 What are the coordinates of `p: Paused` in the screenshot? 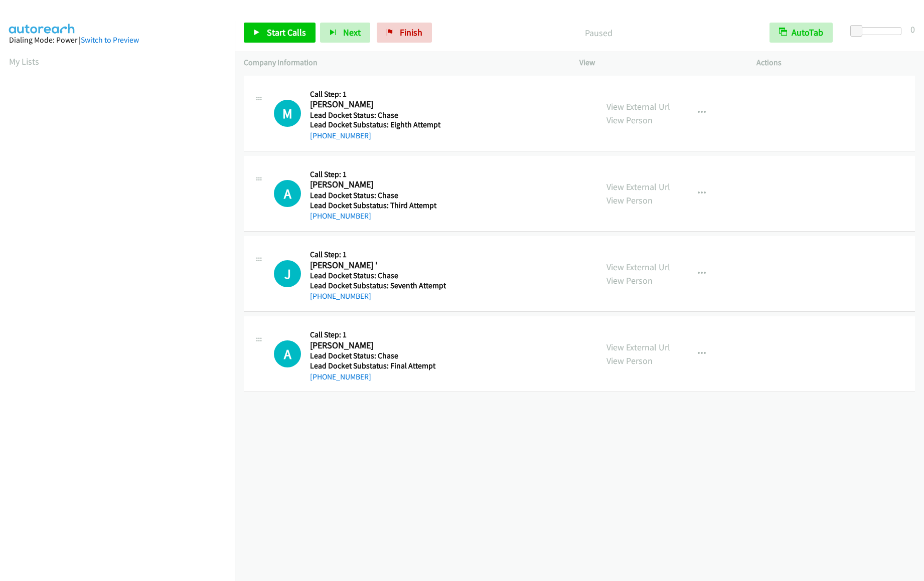 It's located at (598, 33).